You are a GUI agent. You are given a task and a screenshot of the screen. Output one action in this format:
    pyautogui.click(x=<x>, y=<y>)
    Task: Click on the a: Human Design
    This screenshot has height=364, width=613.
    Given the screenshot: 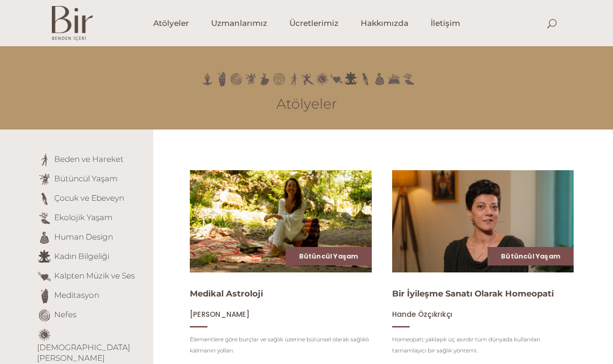 What is the action you would take?
    pyautogui.click(x=84, y=237)
    